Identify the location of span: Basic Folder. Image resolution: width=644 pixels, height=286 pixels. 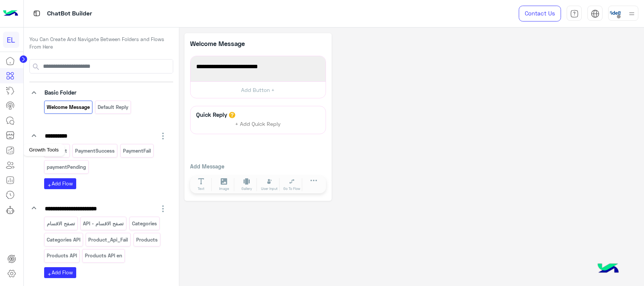
(60, 92).